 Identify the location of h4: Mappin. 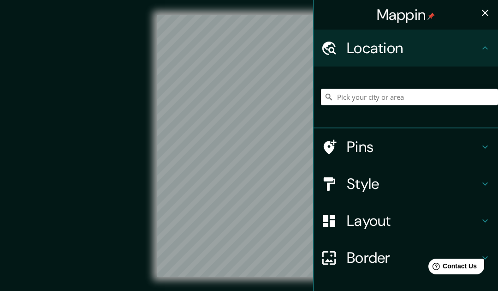
(406, 15).